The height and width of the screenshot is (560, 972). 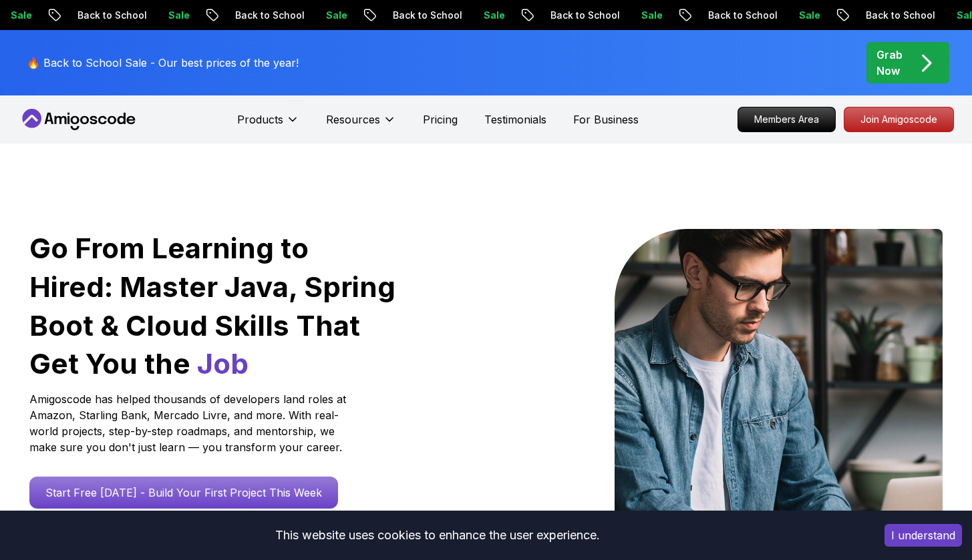 I want to click on a: Testimonials, so click(x=515, y=120).